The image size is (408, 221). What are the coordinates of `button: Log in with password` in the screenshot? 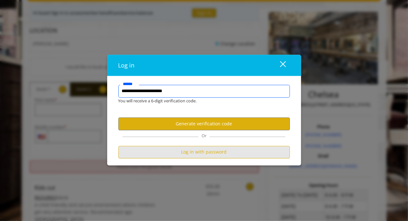 It's located at (204, 152).